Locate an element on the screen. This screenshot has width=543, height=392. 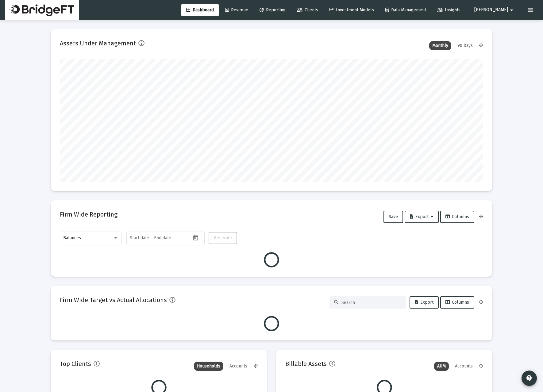
span: Revenue is located at coordinates (236, 10).